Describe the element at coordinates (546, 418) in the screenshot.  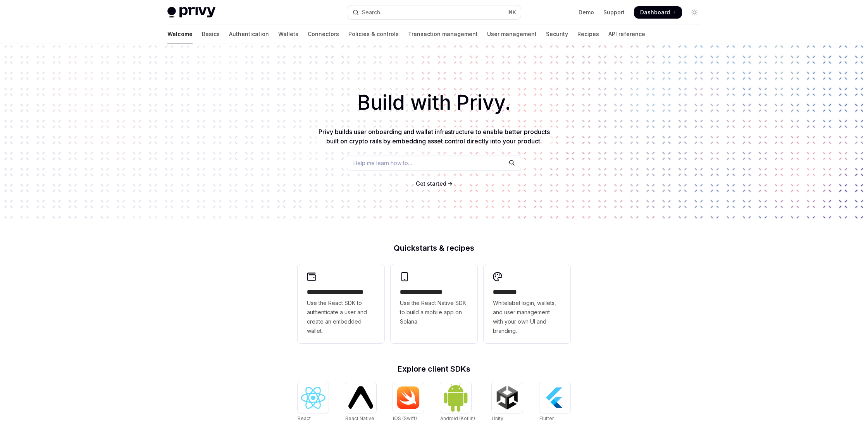
I see `span: Flutter` at that location.